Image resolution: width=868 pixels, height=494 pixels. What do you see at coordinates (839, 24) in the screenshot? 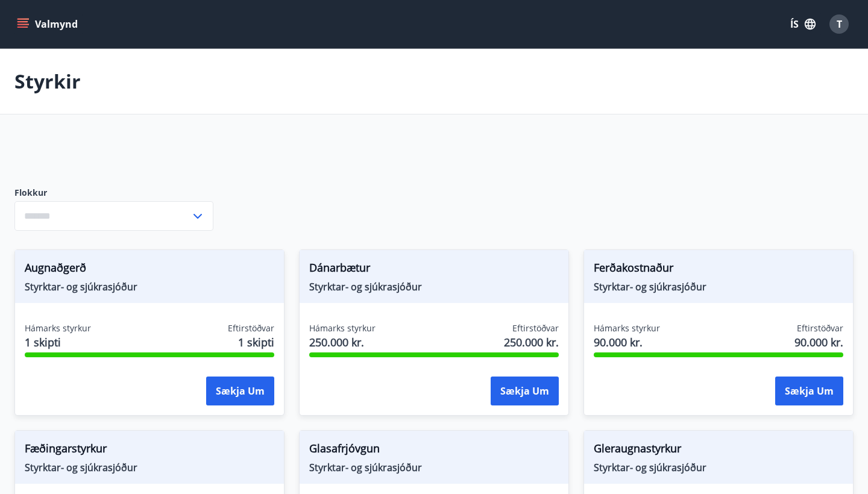
I see `button: T` at bounding box center [839, 24].